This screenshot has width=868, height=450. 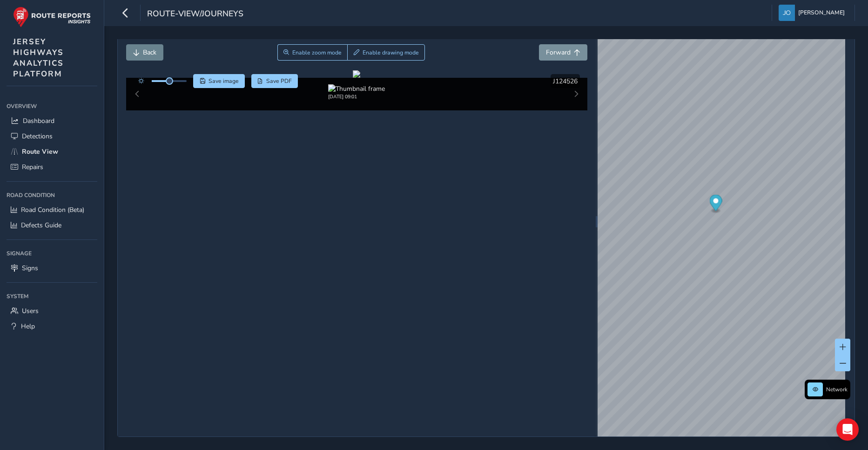 What do you see at coordinates (51, 225) in the screenshot?
I see `a: Defects Guide` at bounding box center [51, 225].